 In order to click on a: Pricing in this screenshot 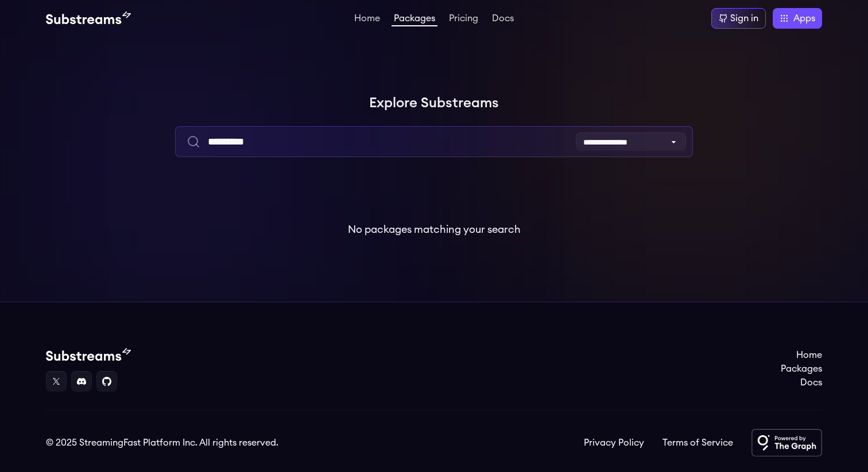, I will do `click(464, 20)`.